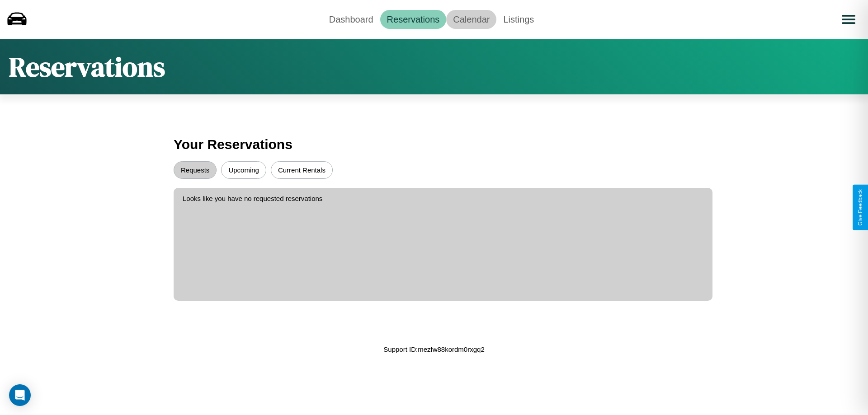  What do you see at coordinates (195, 170) in the screenshot?
I see `button: Requests` at bounding box center [195, 170].